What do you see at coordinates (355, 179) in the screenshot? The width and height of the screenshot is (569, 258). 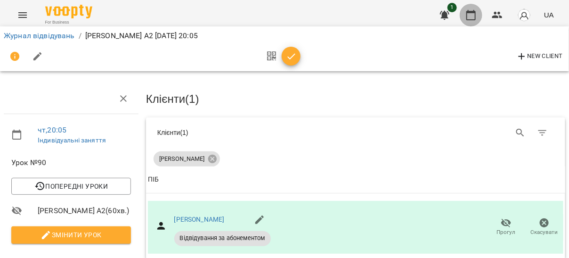 I see `span: ПІБ` at bounding box center [355, 179].